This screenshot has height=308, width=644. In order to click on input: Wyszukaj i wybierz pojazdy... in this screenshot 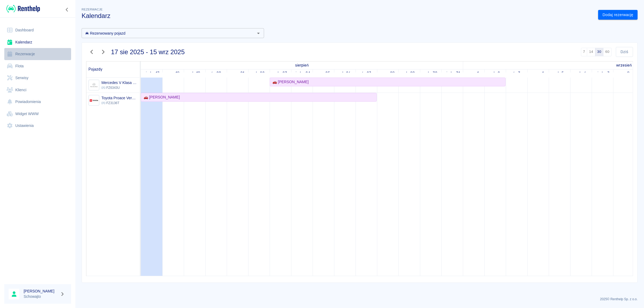, I will do `click(168, 33)`.